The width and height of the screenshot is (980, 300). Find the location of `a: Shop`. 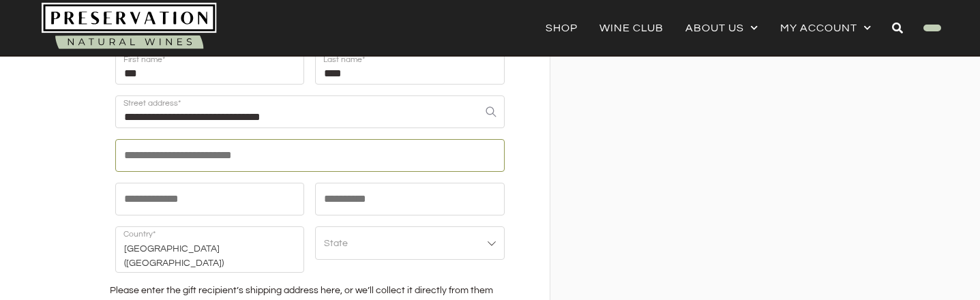

a: Shop is located at coordinates (562, 28).